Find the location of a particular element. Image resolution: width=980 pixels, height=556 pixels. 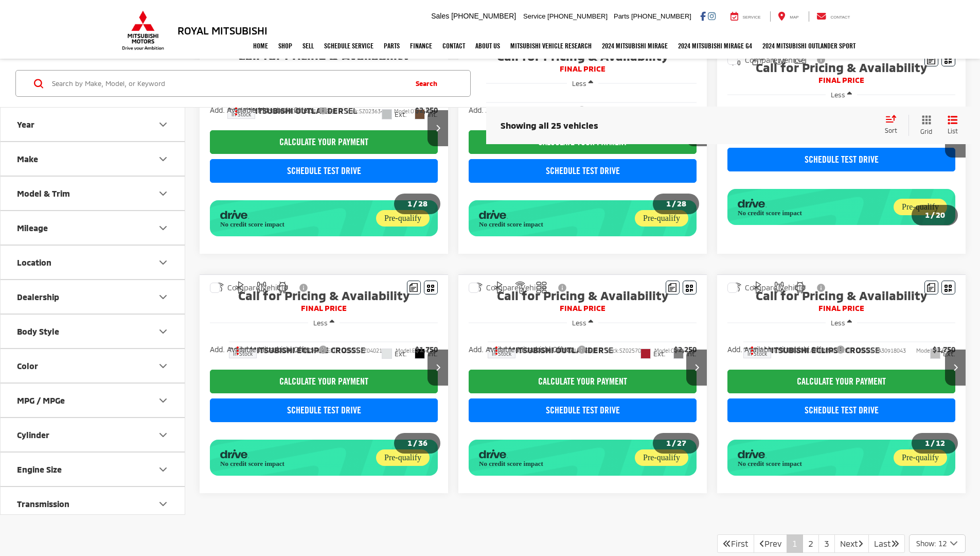

a: Schedule Service: Opens in a new tab is located at coordinates (349, 46).